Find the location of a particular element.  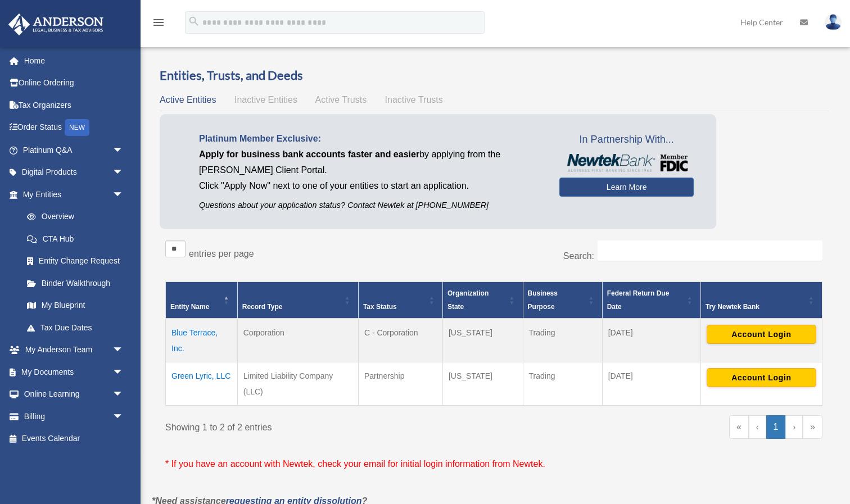

a: CTA Hub is located at coordinates (75, 239).